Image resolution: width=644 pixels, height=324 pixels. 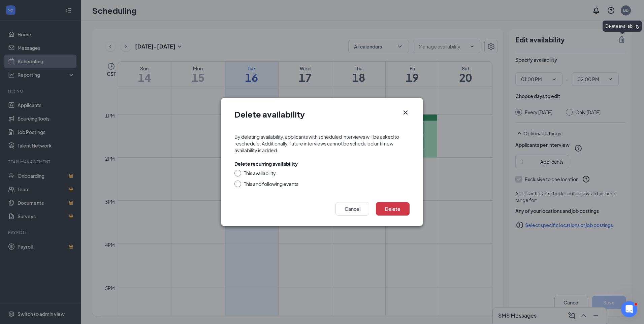 What do you see at coordinates (260, 173) in the screenshot?
I see `div: This availability` at bounding box center [260, 173].